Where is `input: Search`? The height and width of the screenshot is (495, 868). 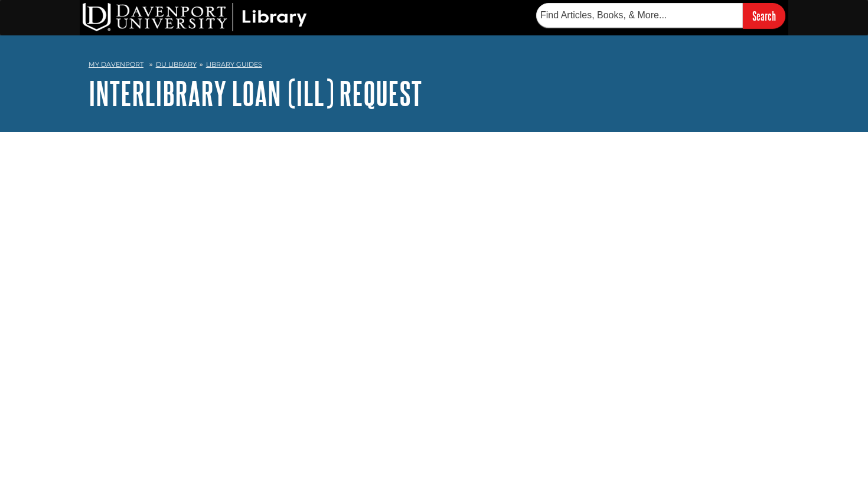
input: Search is located at coordinates (764, 16).